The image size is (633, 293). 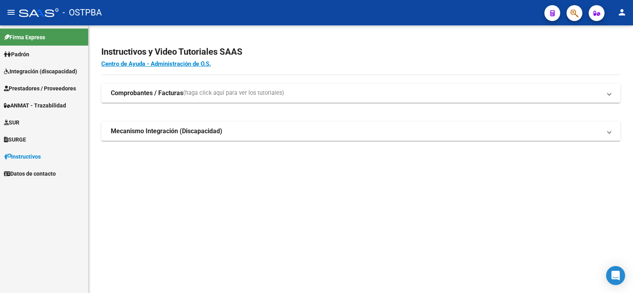 What do you see at coordinates (11, 122) in the screenshot?
I see `span: SUR` at bounding box center [11, 122].